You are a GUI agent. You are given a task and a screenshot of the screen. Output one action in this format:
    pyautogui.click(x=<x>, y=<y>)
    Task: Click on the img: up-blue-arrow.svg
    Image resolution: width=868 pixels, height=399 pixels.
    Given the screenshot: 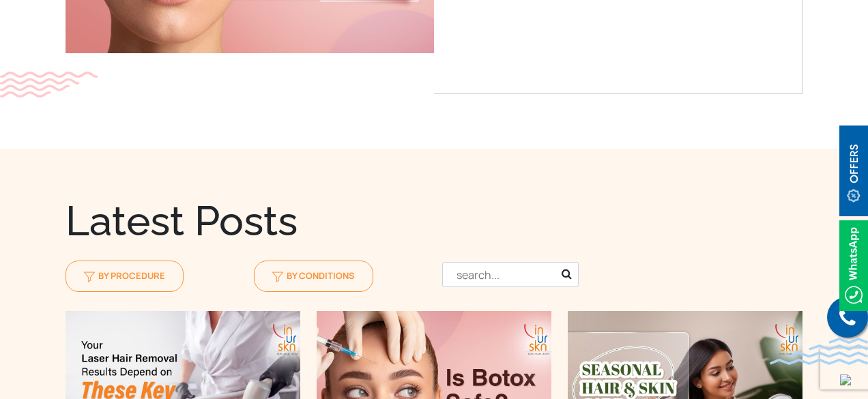 What is the action you would take?
    pyautogui.click(x=845, y=380)
    